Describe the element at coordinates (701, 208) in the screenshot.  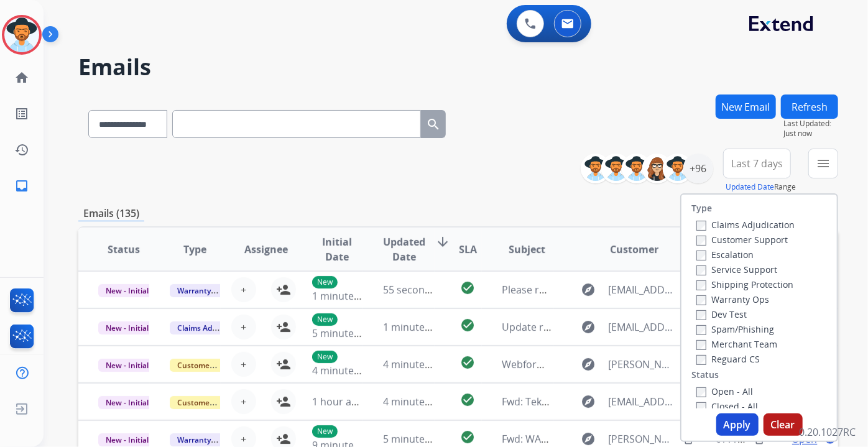
I see `label: Type` at that location.